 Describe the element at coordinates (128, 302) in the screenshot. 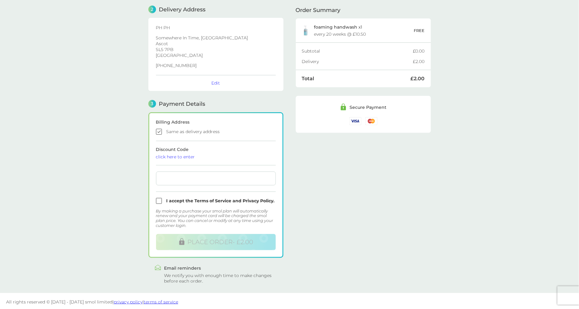

I see `a: privacy policy` at that location.